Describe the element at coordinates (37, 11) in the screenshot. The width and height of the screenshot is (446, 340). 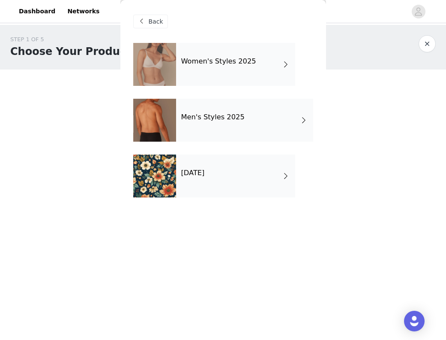
I see `a: Dashboard` at that location.